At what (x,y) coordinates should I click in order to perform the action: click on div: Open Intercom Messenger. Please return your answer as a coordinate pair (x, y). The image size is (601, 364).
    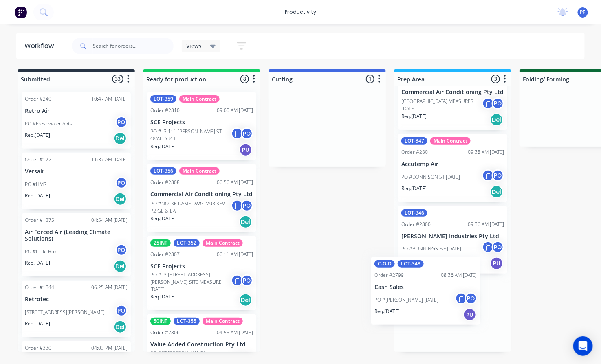
    Looking at the image, I should click on (583, 346).